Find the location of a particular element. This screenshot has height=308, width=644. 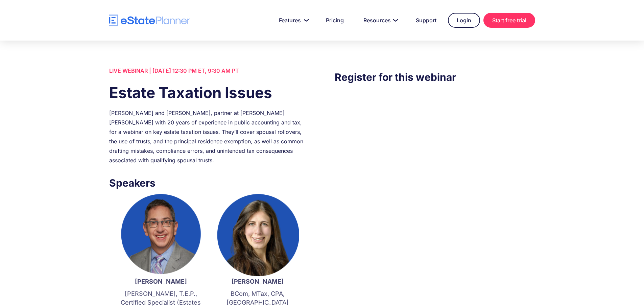

a: Start free trial is located at coordinates (509, 20).